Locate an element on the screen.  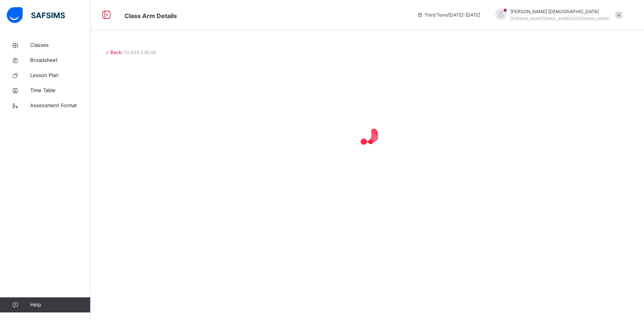
span: Class Arm Details is located at coordinates (151, 16).